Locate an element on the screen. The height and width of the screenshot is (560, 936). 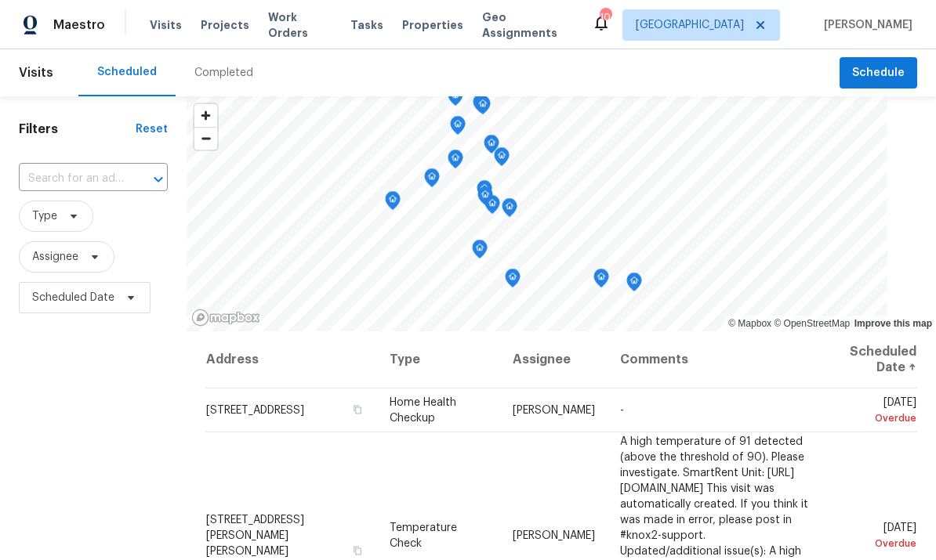
a: Mapbox is located at coordinates (749, 324).